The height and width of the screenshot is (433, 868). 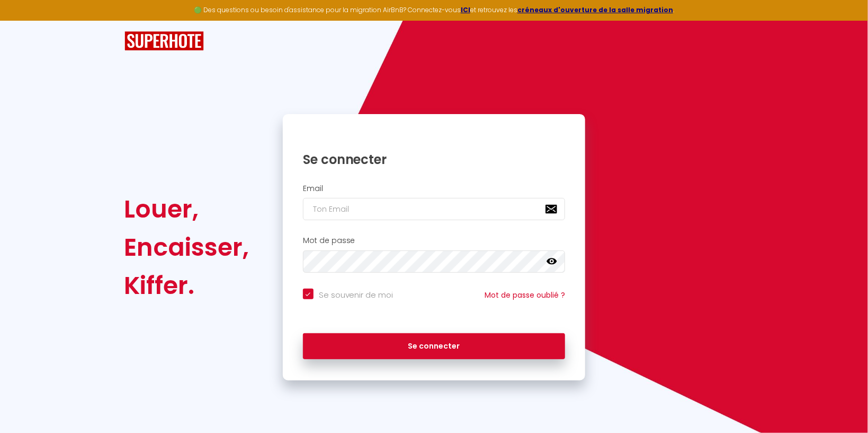 What do you see at coordinates (186, 209) in the screenshot?
I see `div: Louer,` at bounding box center [186, 209].